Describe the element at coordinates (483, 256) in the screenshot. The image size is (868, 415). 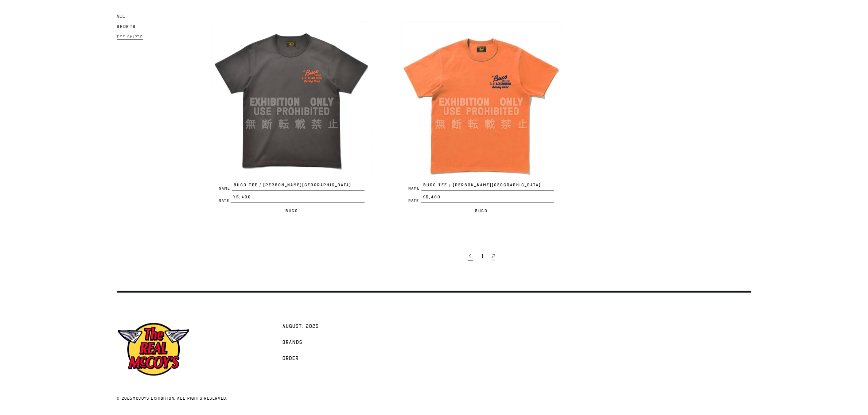
I see `a: 1` at that location.